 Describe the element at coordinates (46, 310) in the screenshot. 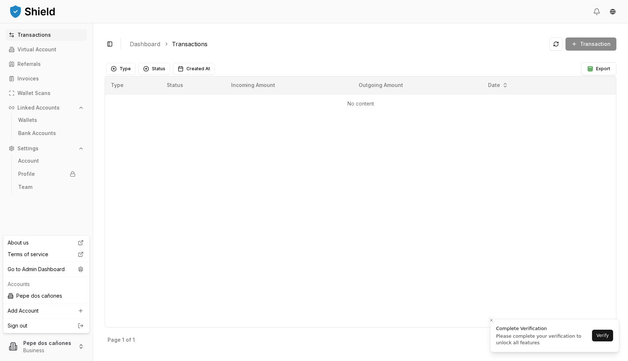

I see `a: Add Account` at that location.